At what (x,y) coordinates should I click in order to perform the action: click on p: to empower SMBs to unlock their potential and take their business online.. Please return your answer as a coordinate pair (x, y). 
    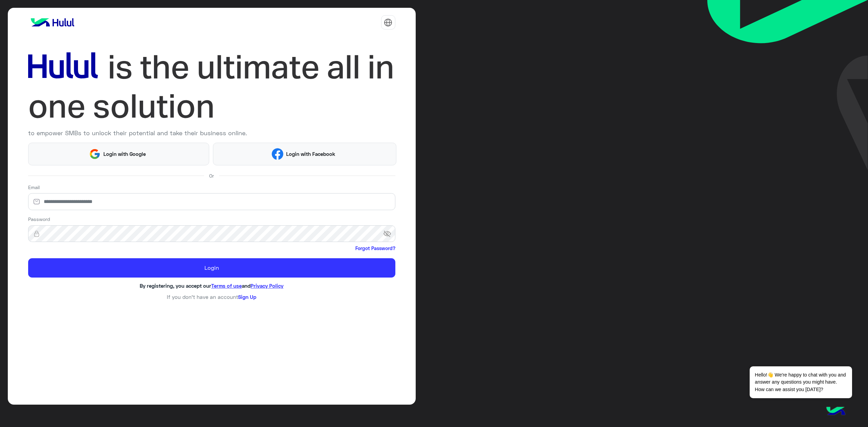
    Looking at the image, I should click on (212, 133).